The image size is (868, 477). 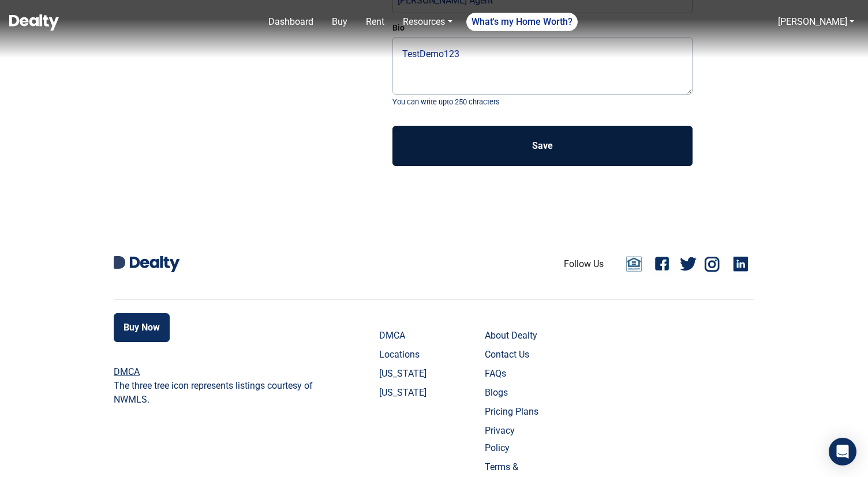 I want to click on a: Linkedin, so click(x=743, y=264).